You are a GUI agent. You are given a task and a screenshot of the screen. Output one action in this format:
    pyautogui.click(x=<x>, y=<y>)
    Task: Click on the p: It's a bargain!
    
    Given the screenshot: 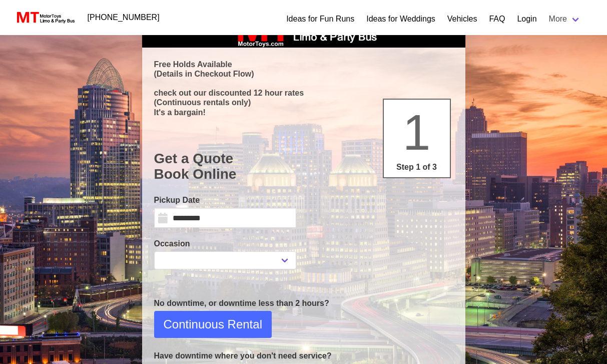 What is the action you would take?
    pyautogui.click(x=304, y=112)
    